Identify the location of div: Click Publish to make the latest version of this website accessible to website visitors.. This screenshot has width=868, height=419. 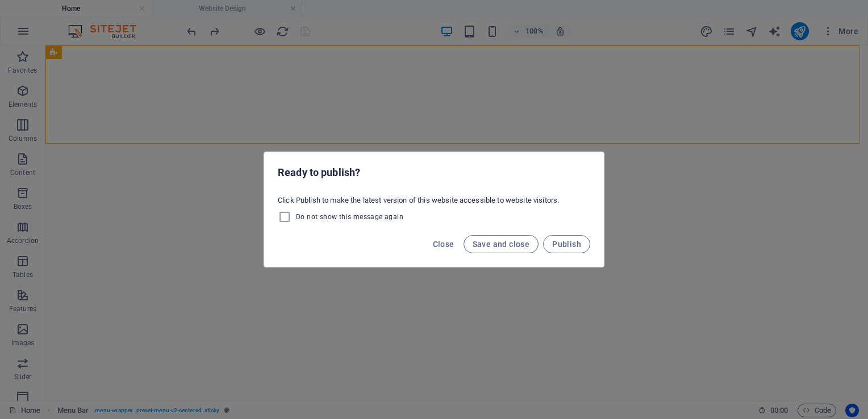
(434, 209).